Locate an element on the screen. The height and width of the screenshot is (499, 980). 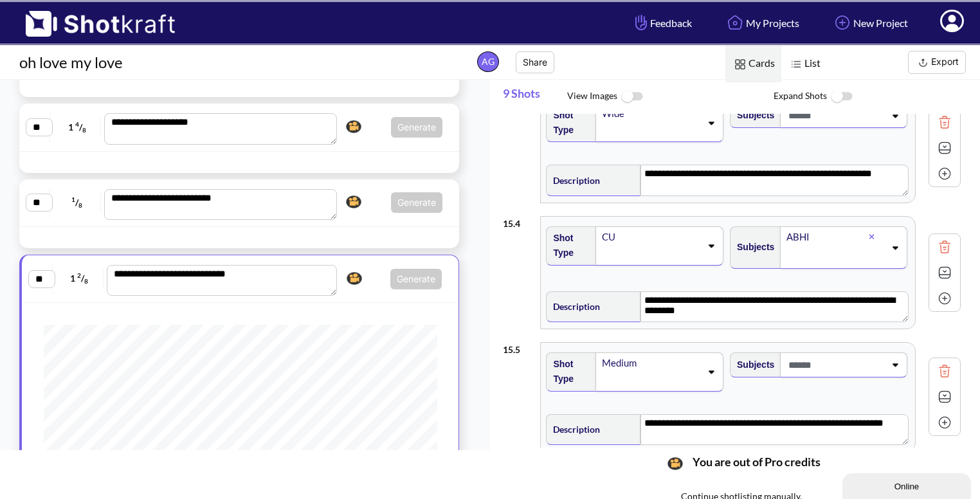
span: AG is located at coordinates (488, 62).